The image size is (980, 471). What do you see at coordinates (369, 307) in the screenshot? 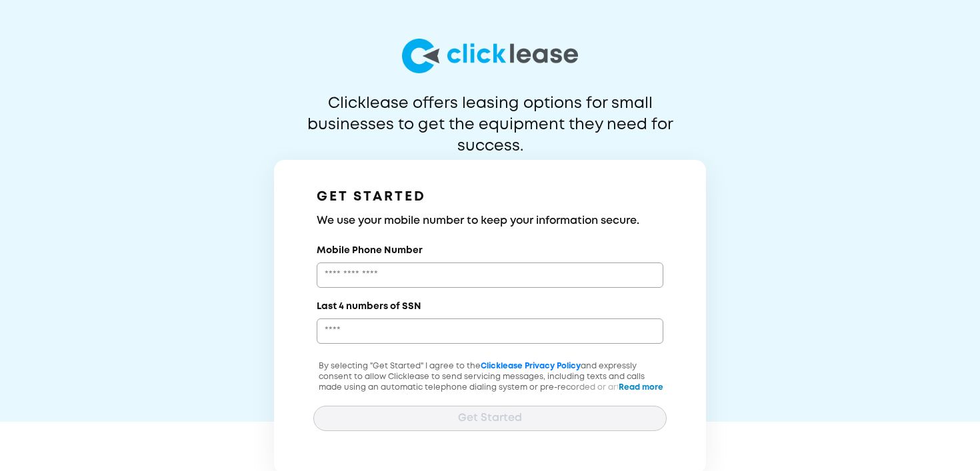
I see `label: Last 4 numbers of SSN` at bounding box center [369, 307].